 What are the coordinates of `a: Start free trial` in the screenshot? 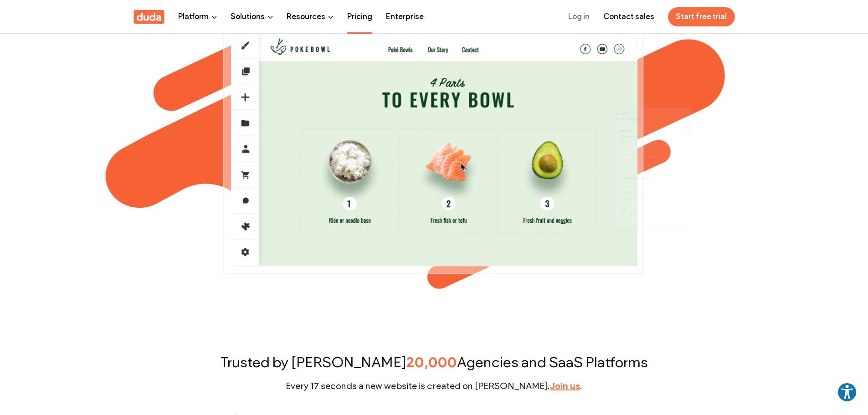 It's located at (701, 17).